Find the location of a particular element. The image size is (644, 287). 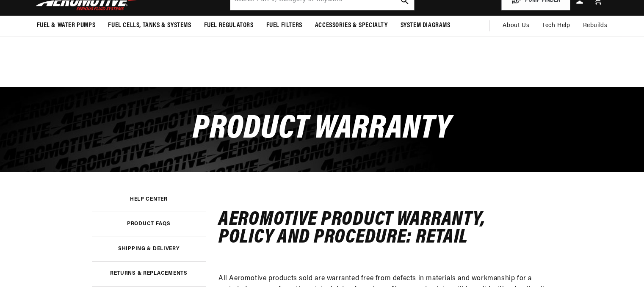

span: Product Warranty is located at coordinates (322, 129).